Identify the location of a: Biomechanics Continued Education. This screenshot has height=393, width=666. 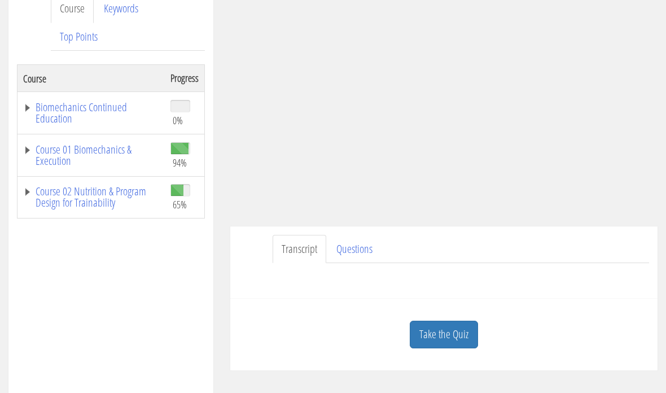
(91, 113).